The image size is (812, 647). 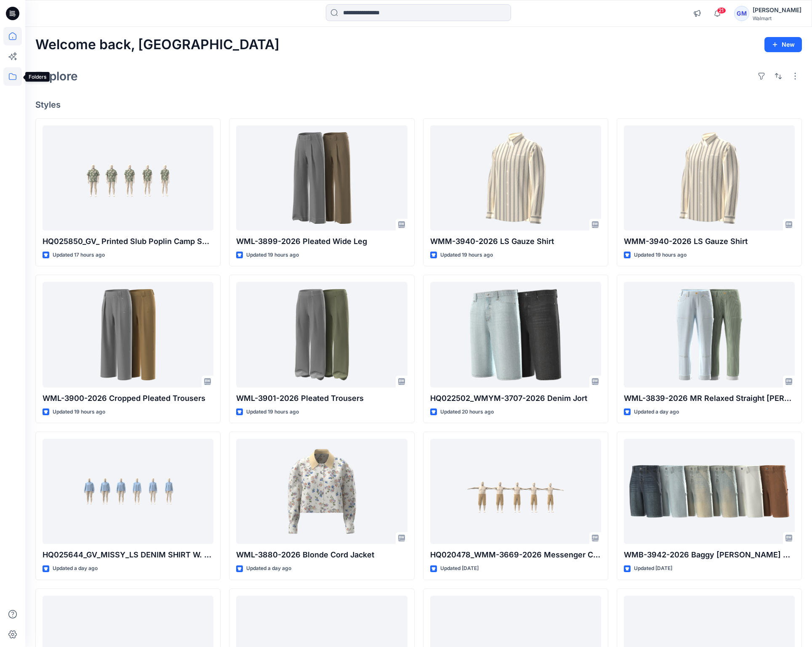 What do you see at coordinates (128, 178) in the screenshot?
I see `a: HQ025850_GV_ Printed Slub Poplin Camp Shirt` at bounding box center [128, 178].